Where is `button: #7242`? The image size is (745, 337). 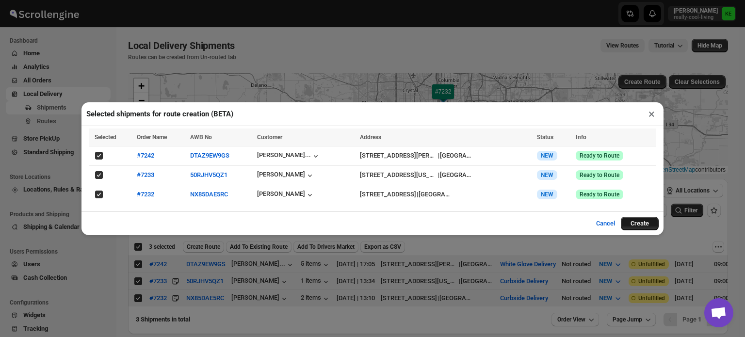 button: #7242 is located at coordinates (145, 155).